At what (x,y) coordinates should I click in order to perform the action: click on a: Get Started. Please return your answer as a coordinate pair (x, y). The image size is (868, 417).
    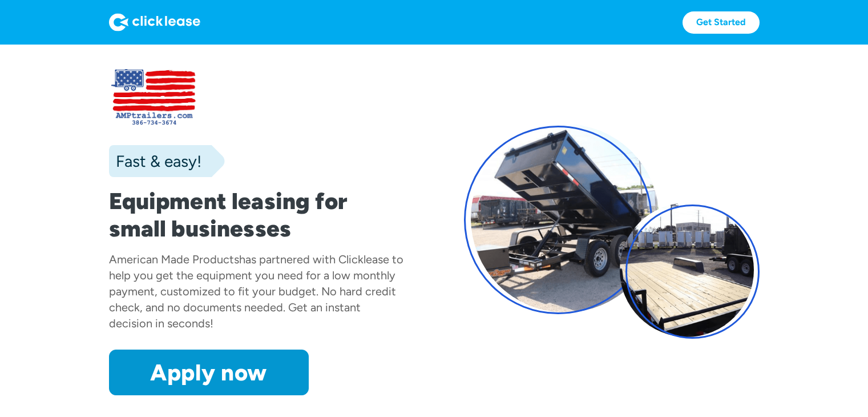
    Looking at the image, I should click on (720, 23).